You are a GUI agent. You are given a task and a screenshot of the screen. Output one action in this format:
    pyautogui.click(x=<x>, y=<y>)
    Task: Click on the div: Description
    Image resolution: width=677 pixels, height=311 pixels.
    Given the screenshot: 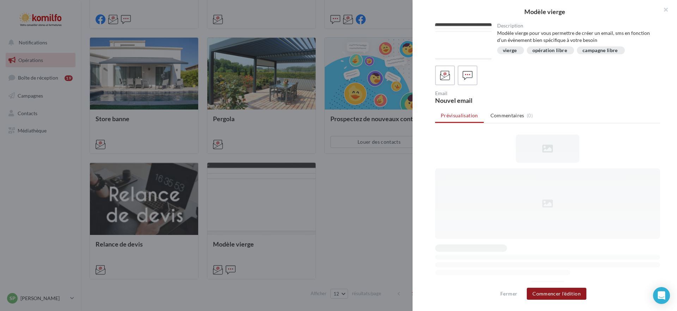 What is the action you would take?
    pyautogui.click(x=576, y=26)
    